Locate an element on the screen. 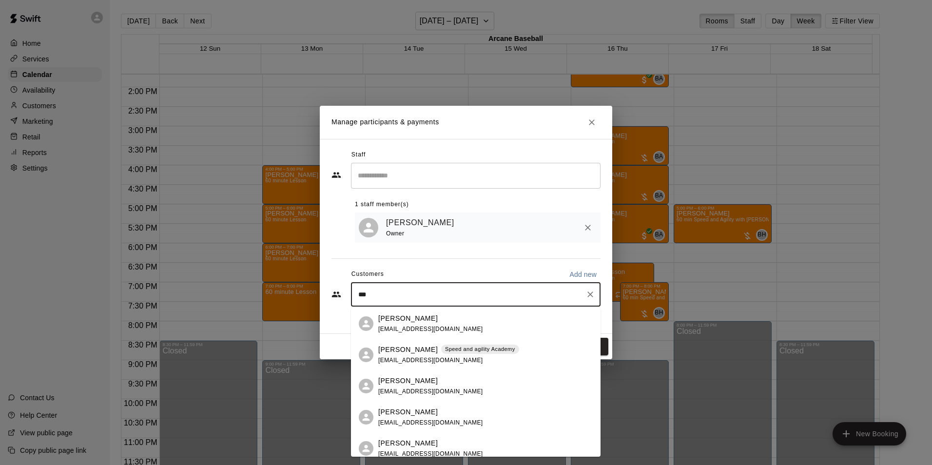  span: 1 staff member(s) is located at coordinates (382, 205).